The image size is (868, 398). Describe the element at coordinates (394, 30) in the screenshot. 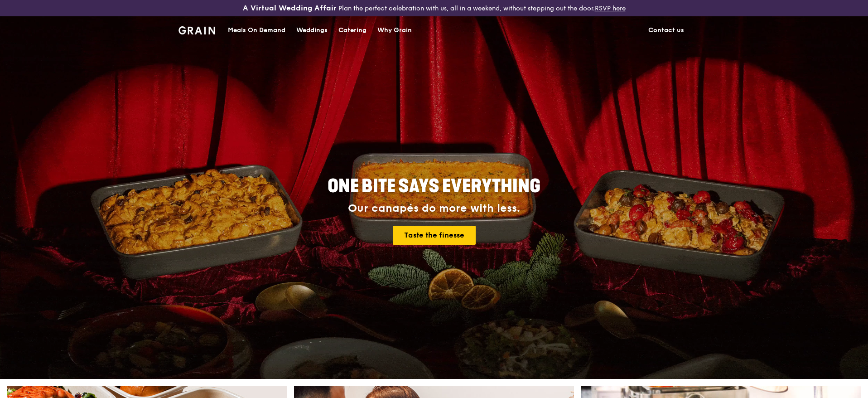

I see `div: Why Grain` at that location.